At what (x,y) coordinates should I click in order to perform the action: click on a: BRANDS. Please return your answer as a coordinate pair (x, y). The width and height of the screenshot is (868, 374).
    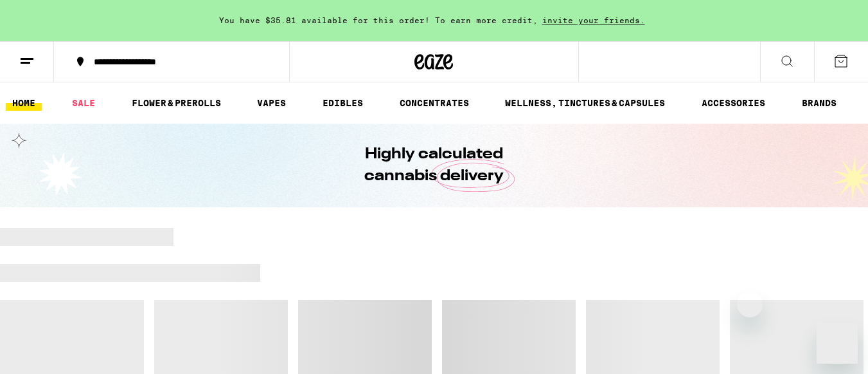
    Looking at the image, I should click on (820, 103).